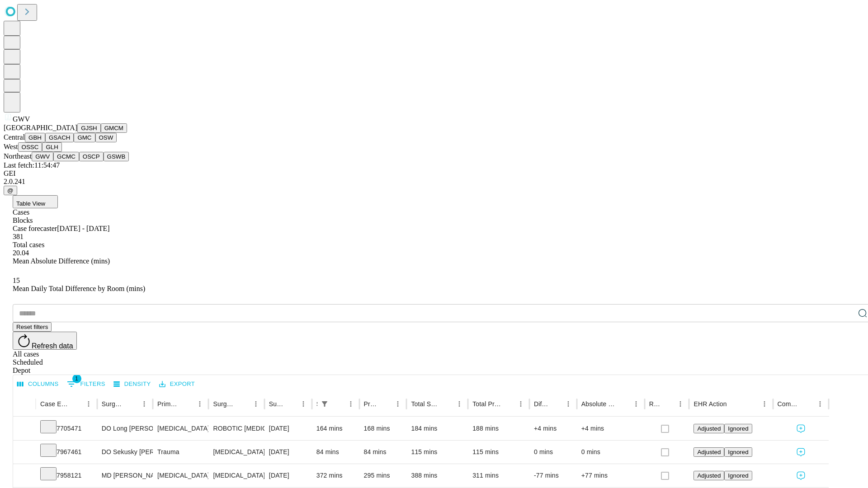 The image size is (868, 488). I want to click on div: 188 mins, so click(498, 429).